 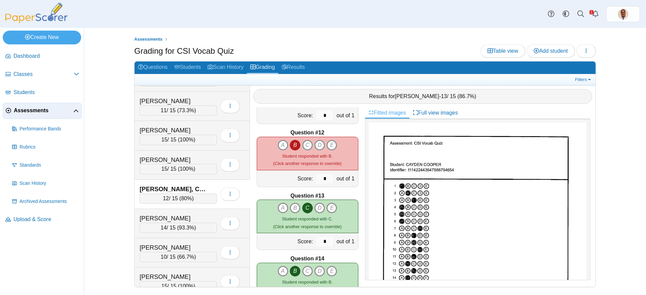 What do you see at coordinates (186, 198) in the screenshot?
I see `span: 80%` at bounding box center [186, 198].